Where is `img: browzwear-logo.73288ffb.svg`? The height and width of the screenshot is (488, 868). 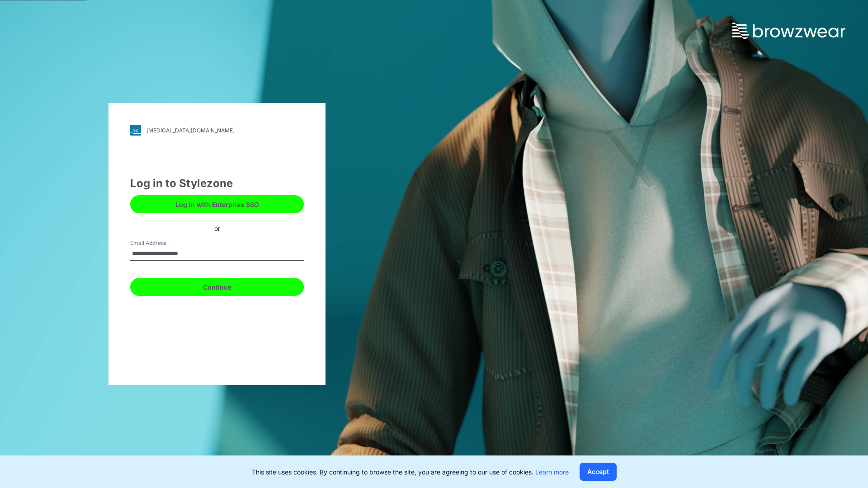
img: browzwear-logo.73288ffb.svg is located at coordinates (789, 31).